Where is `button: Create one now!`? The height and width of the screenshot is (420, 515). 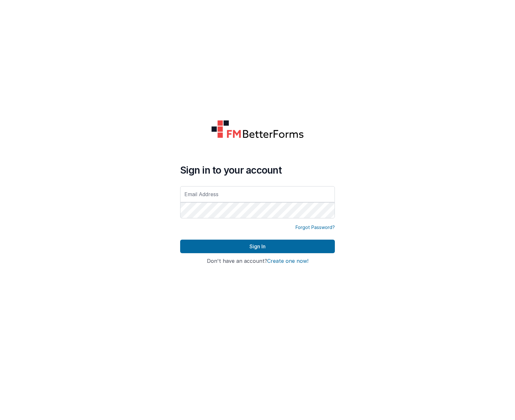 button: Create one now! is located at coordinates (288, 261).